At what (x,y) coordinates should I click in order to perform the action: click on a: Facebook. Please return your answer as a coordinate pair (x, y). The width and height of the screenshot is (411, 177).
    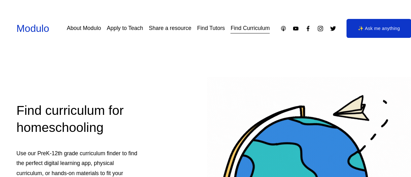
    Looking at the image, I should click on (308, 28).